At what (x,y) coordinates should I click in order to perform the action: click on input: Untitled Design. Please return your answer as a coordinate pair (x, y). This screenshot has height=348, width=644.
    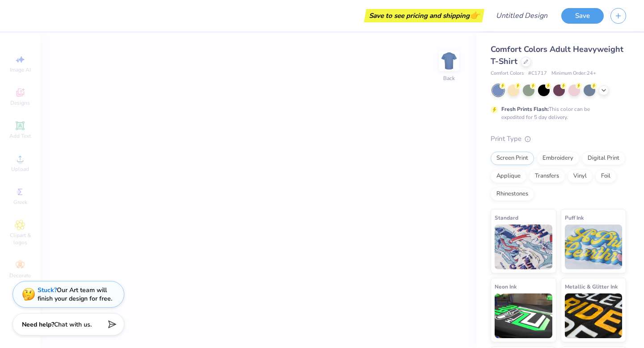
    Looking at the image, I should click on (521, 16).